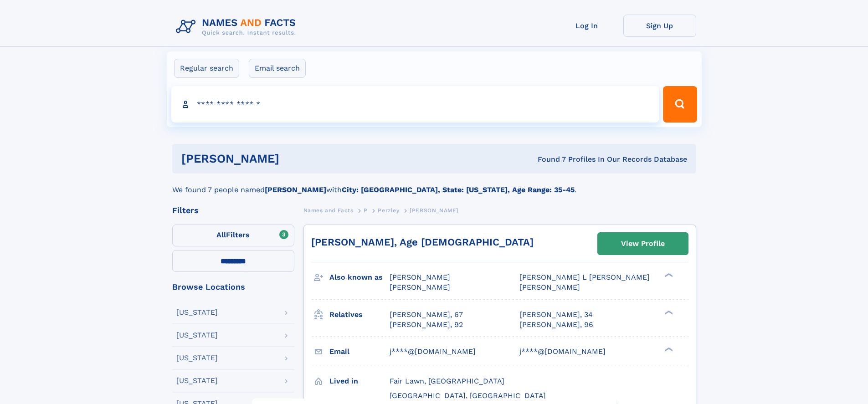  Describe the element at coordinates (660, 25) in the screenshot. I see `a: Sign Up` at that location.